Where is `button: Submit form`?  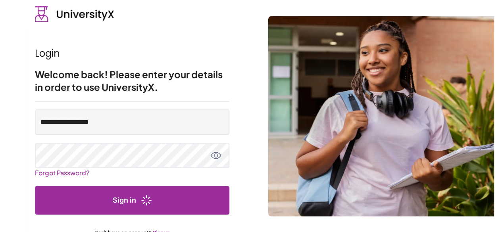
button: Submit form is located at coordinates (132, 200).